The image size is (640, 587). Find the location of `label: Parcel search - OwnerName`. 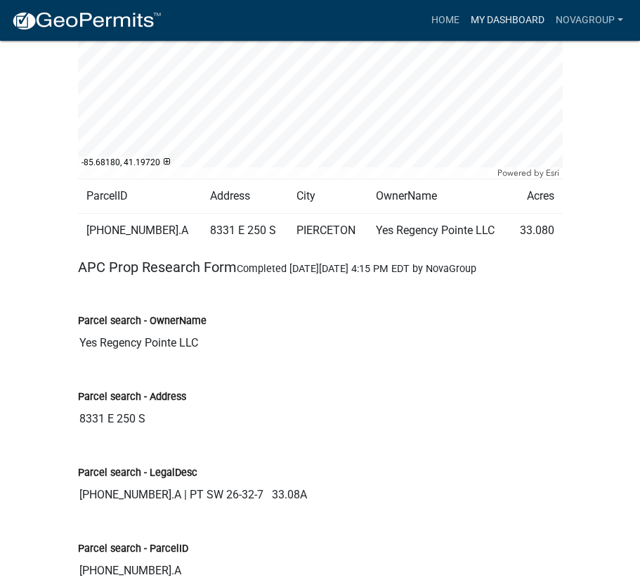

label: Parcel search - OwnerName is located at coordinates (142, 321).